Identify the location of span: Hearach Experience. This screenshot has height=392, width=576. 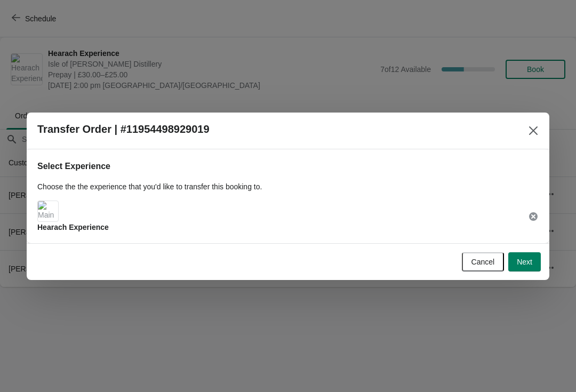
(73, 227).